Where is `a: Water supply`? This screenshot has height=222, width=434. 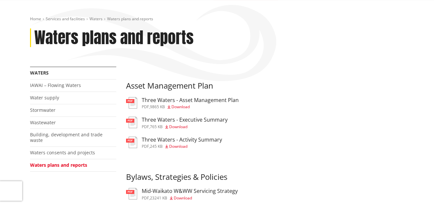
a: Water supply is located at coordinates (44, 97).